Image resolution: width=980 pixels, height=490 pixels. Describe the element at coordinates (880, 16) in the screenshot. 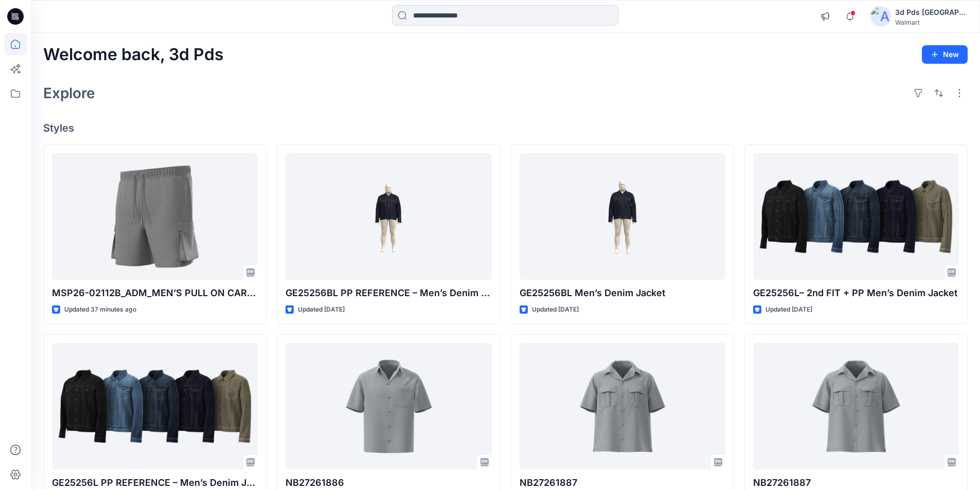

I see `img: avatar` at that location.